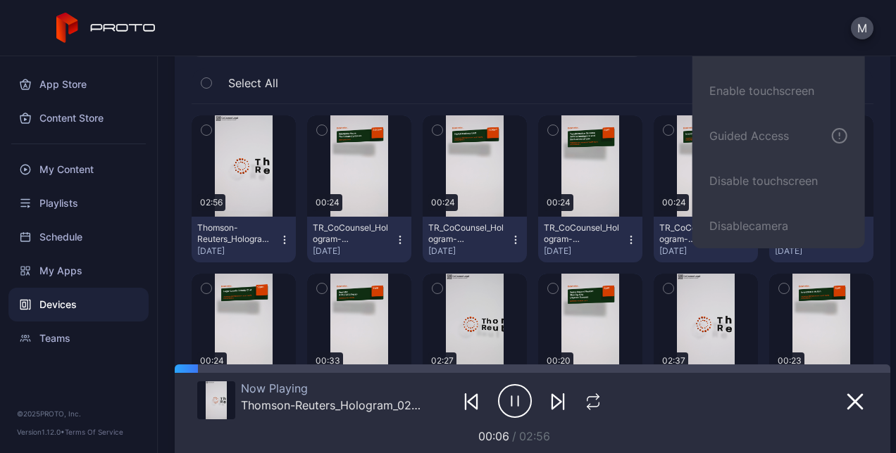 The width and height of the screenshot is (896, 453). What do you see at coordinates (78, 271) in the screenshot?
I see `div: My Apps` at bounding box center [78, 271].